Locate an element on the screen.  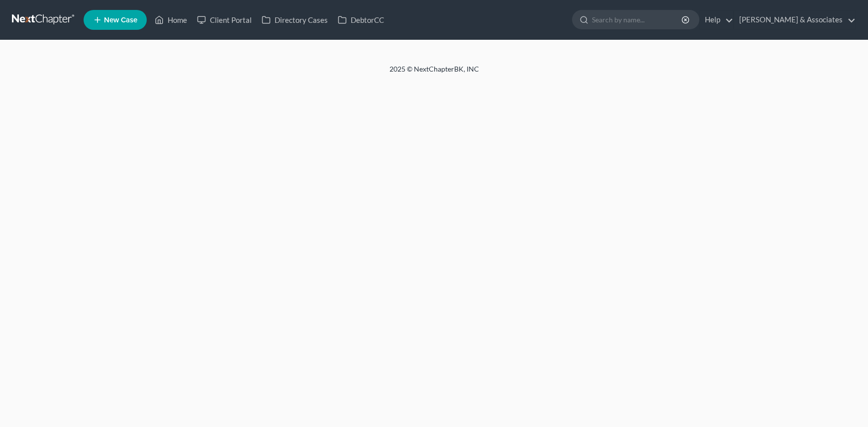
a: Help is located at coordinates (716, 20).